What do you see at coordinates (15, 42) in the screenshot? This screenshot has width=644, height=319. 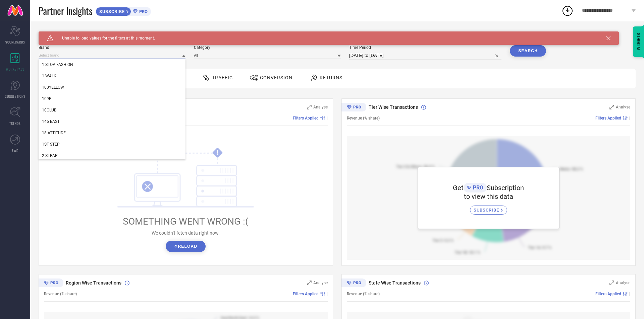 I see `span: SCORECARDS` at bounding box center [15, 42].